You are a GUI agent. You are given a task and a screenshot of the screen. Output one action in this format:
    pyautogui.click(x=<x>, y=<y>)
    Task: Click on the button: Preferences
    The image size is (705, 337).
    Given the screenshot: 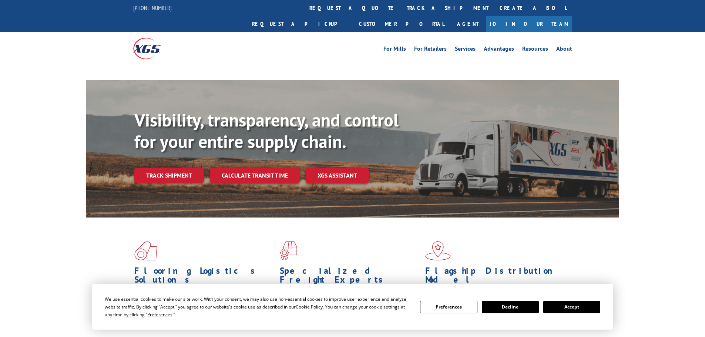 What is the action you would take?
    pyautogui.click(x=449, y=307)
    